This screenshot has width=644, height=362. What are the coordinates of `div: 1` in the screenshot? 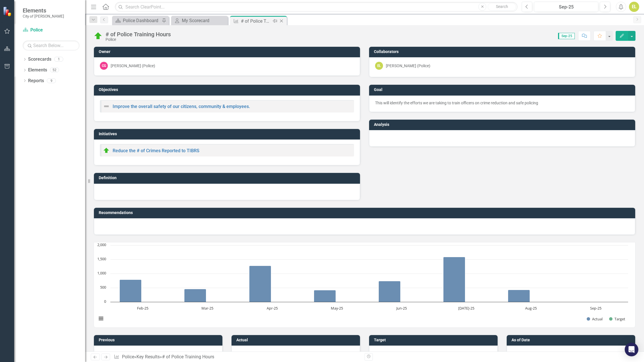 It's located at (59, 59).